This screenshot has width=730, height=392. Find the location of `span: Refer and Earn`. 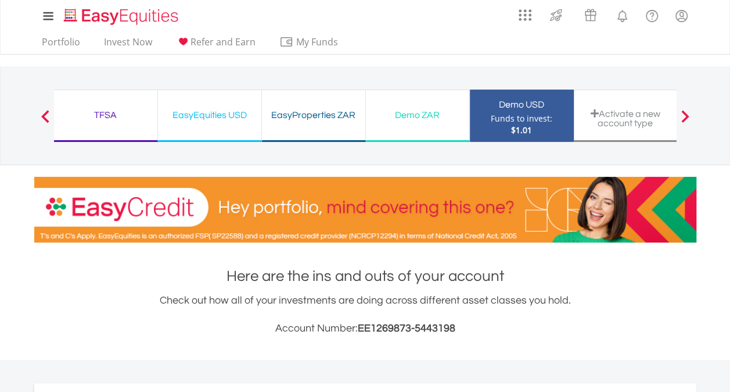

span: Refer and Earn is located at coordinates (223, 42).